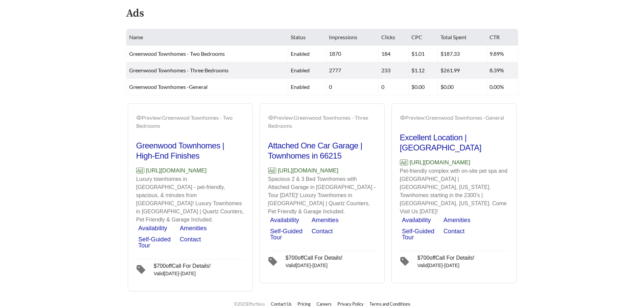  What do you see at coordinates (393, 54) in the screenshot?
I see `td: 184` at bounding box center [393, 54].